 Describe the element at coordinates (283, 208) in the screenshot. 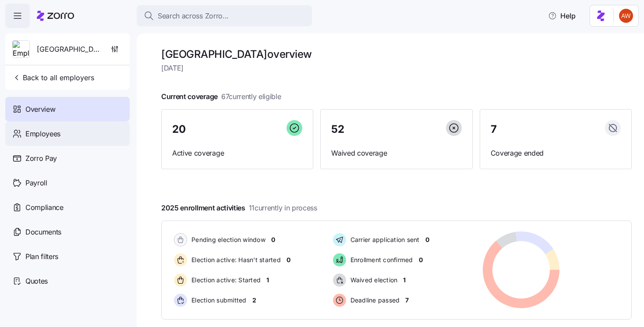

I see `span: 11 currently in process` at that location.